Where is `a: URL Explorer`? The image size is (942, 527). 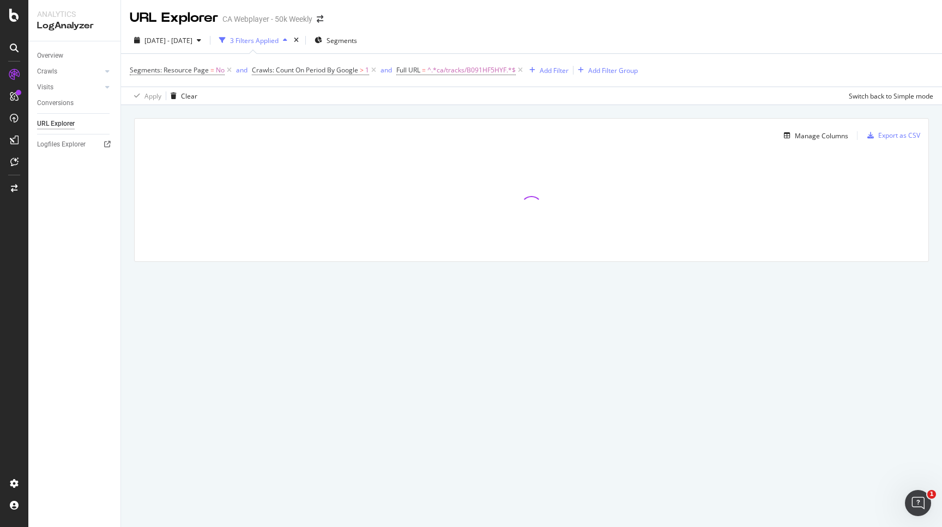
a: URL Explorer is located at coordinates (75, 124).